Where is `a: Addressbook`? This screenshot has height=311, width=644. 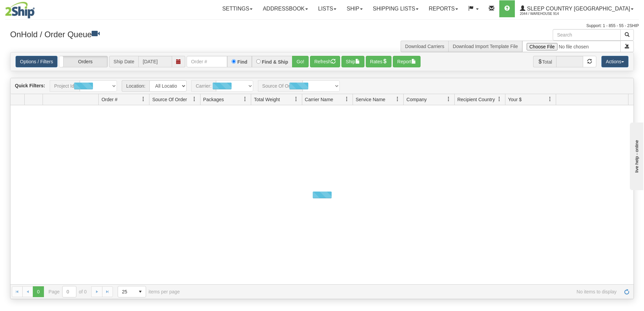
a: Addressbook is located at coordinates (285, 8).